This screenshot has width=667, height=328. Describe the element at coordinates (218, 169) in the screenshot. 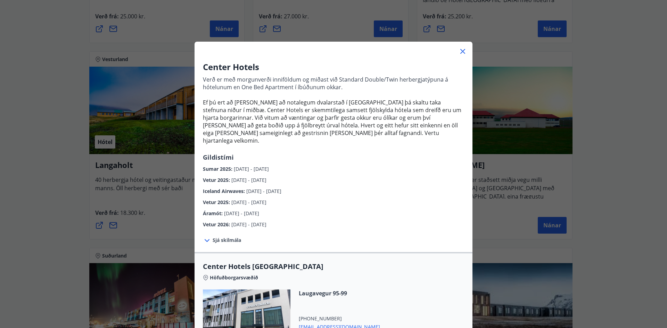

I see `span: Sumar 2025 :` at that location.